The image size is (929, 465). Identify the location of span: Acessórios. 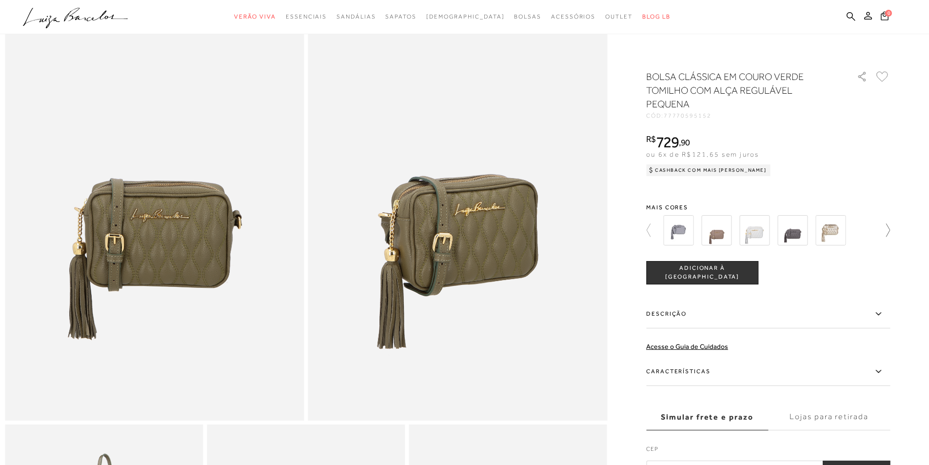
(573, 17).